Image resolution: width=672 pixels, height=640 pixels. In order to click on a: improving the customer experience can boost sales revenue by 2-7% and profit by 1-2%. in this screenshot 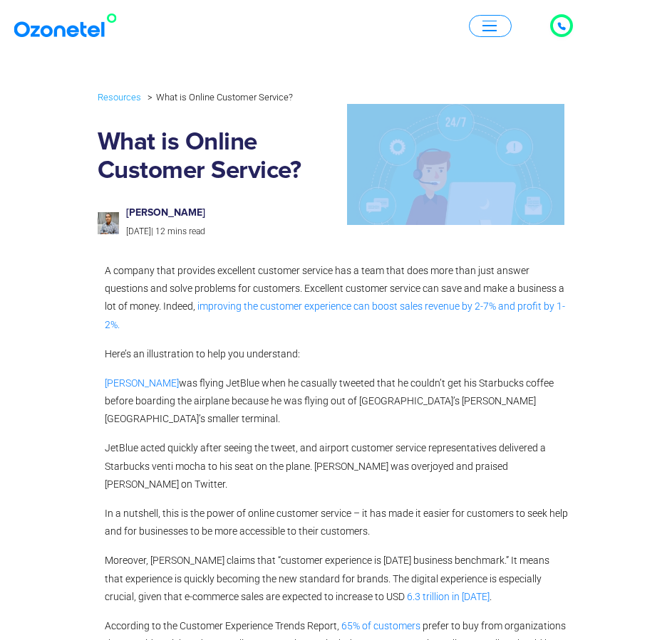, I will do `click(335, 315)`.